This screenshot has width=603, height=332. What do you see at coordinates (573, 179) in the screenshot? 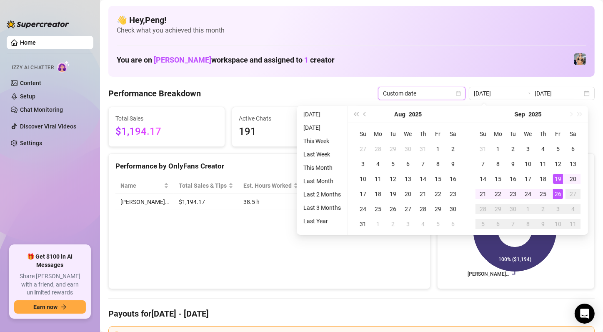
I see `td: 2025-09-20` at bounding box center [573, 179].